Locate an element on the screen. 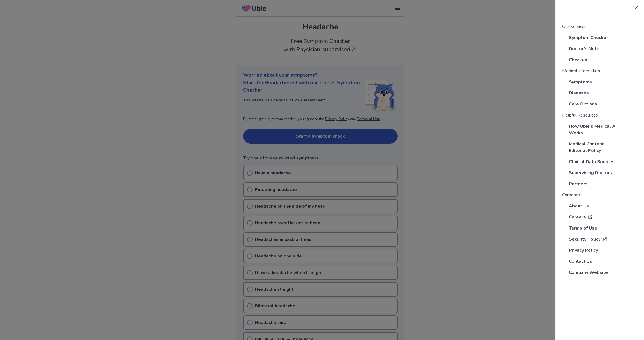 The width and height of the screenshot is (644, 340). a: Checkup is located at coordinates (578, 60).